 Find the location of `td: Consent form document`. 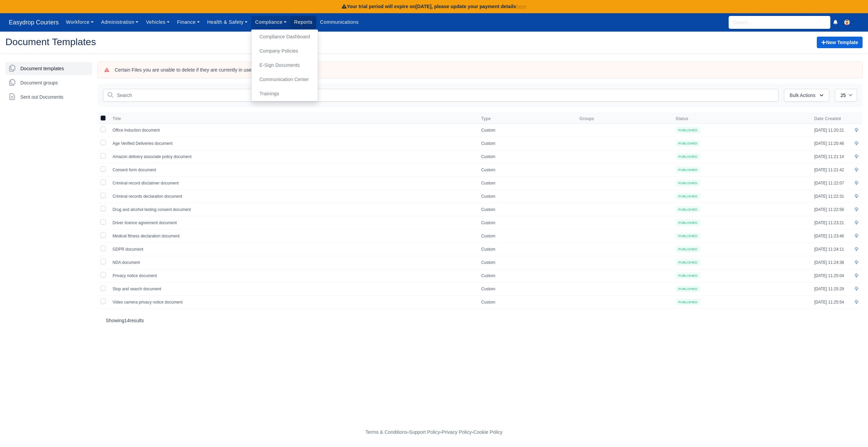

td: Consent form document is located at coordinates (292, 169).